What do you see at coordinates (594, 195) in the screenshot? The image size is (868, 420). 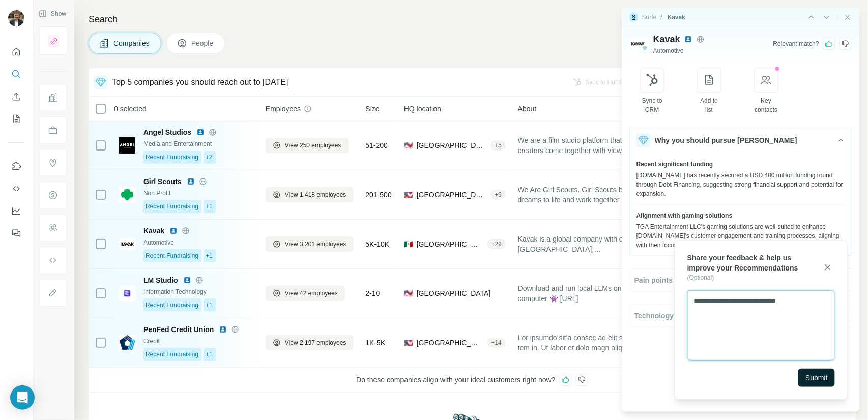 I see `span: We Are Girl Scouts. Girl Scouts bring their dreams to life and work together to build a better wo...` at bounding box center [594, 195].